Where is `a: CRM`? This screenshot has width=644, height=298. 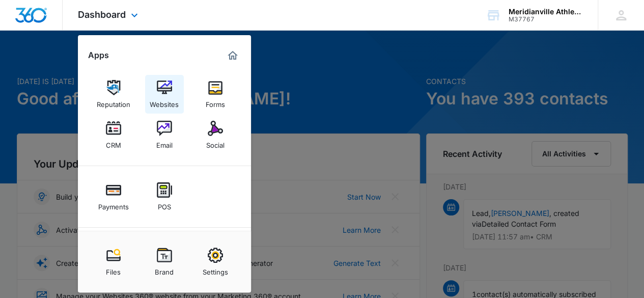
a: CRM is located at coordinates (113, 135).